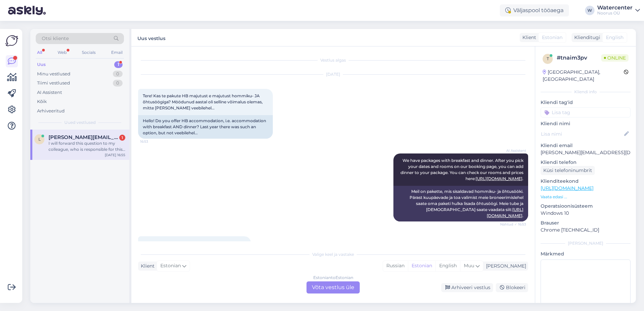 This screenshot has width=644, height=311. Describe the element at coordinates (585, 181) in the screenshot. I see `p: Klienditeekond` at that location.